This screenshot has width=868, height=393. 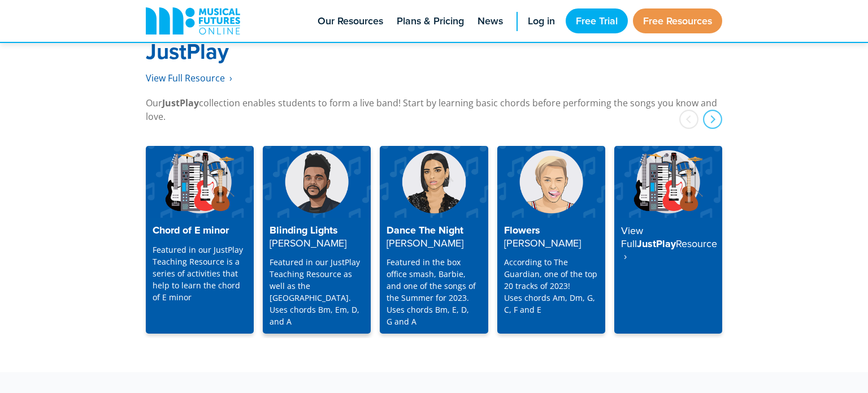 What do you see at coordinates (551, 286) in the screenshot?
I see `p: According to The Guardian, one of the top 20 tracks of 2023! Uses chords Am, Dm, G, C, F and E` at bounding box center [551, 286].